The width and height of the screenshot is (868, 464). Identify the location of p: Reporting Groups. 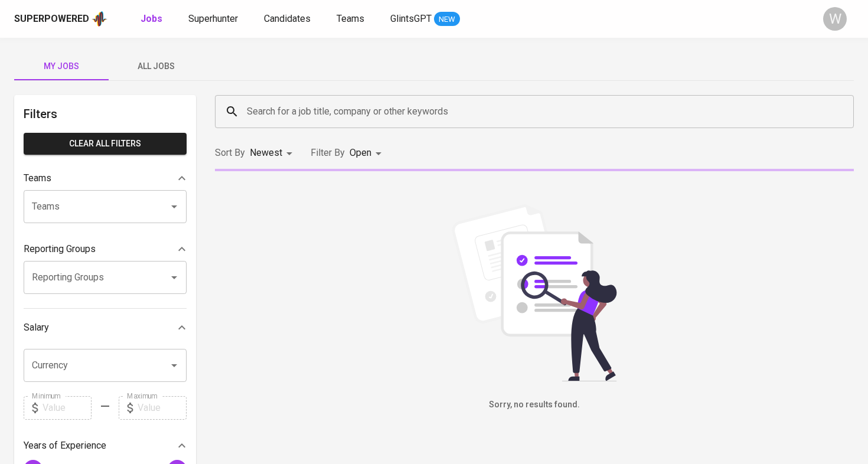
(60, 249).